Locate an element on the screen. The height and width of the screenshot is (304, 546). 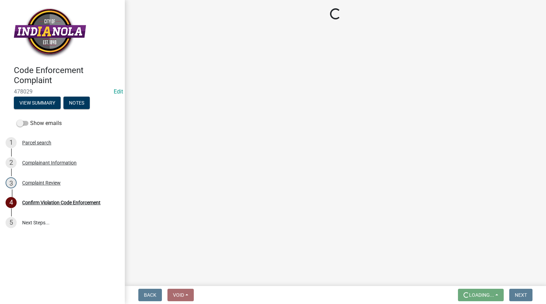
button: Next is located at coordinates (521, 295).